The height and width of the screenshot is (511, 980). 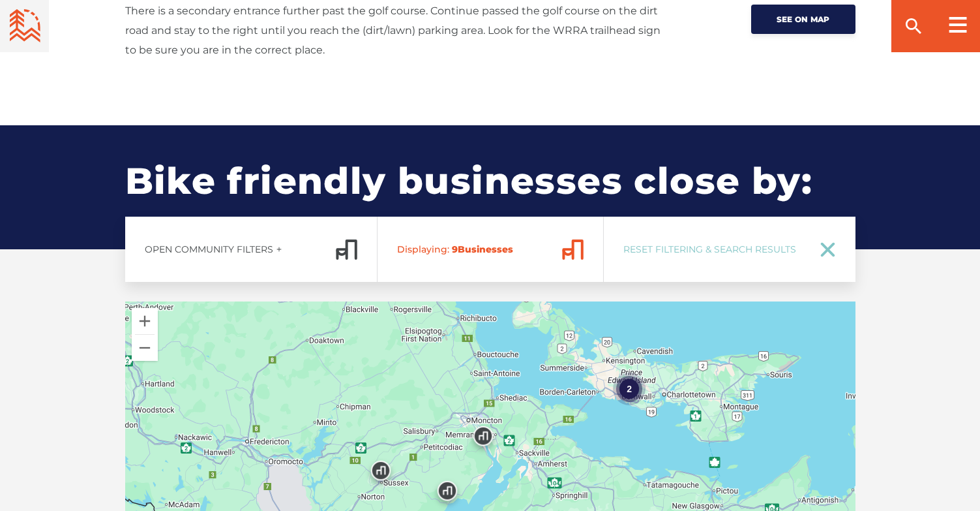 I want to click on button: Zoom out, so click(x=145, y=348).